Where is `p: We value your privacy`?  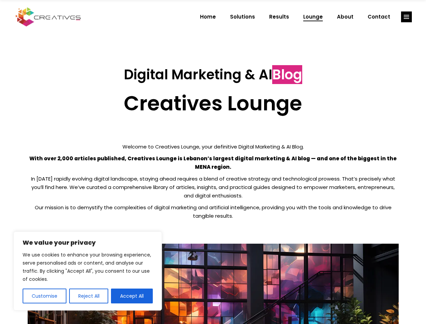
p: We value your privacy is located at coordinates (88, 242).